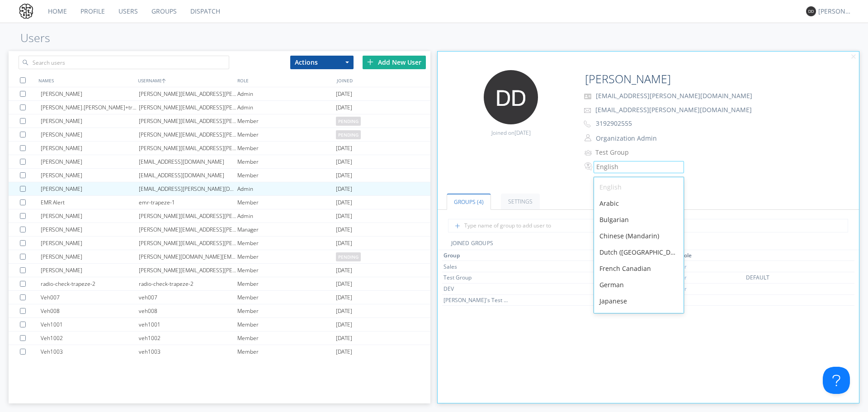 This screenshot has height=412, width=868. Describe the element at coordinates (649, 245) in the screenshot. I see `div: JOINED GROUPS` at that location.